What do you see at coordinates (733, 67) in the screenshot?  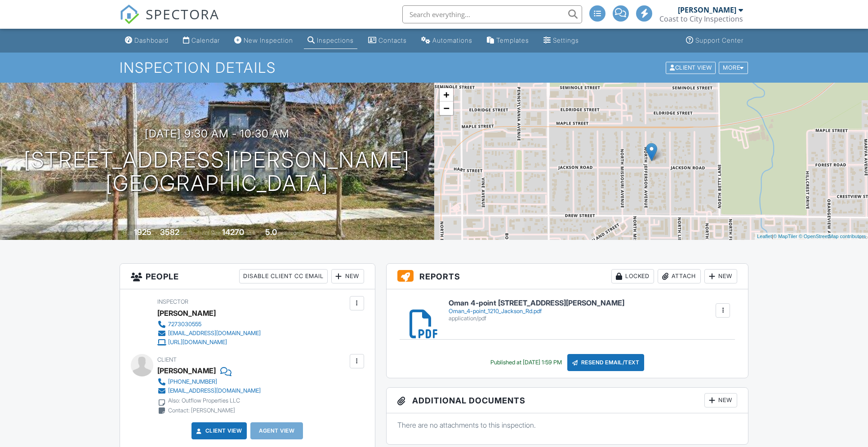 I see `div: More` at bounding box center [733, 67].